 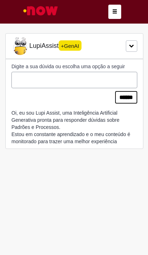 What do you see at coordinates (40, 11) in the screenshot?
I see `img: ServiceNow` at bounding box center [40, 11].